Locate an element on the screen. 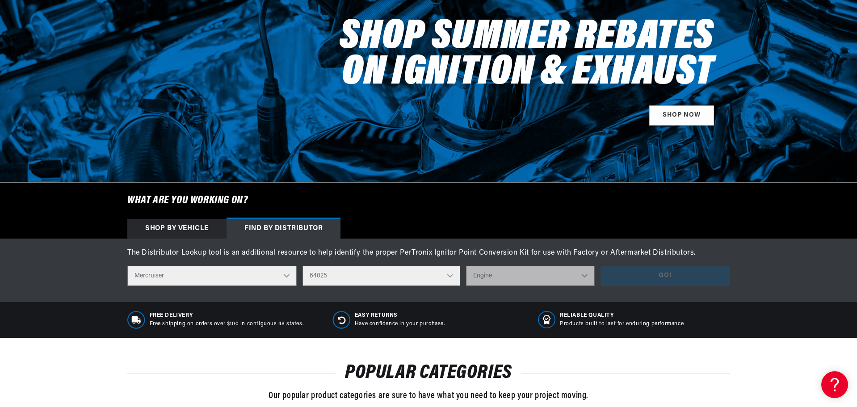  span: Our popular product categories are sure to have what you need to keep your project moving. is located at coordinates (429, 396).